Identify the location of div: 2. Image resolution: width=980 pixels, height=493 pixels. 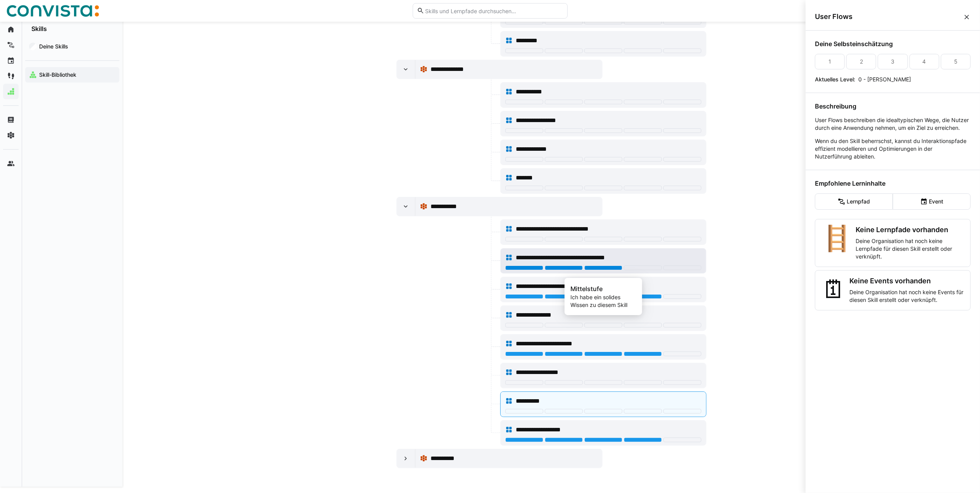
(862, 61).